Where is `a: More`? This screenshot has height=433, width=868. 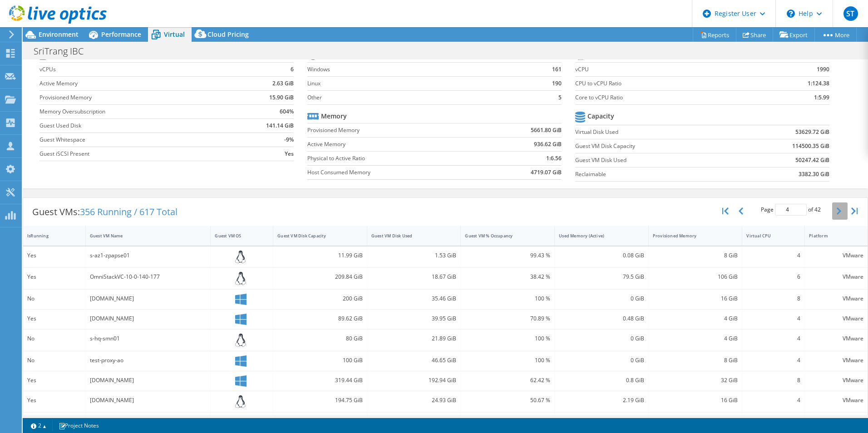 a: More is located at coordinates (835, 34).